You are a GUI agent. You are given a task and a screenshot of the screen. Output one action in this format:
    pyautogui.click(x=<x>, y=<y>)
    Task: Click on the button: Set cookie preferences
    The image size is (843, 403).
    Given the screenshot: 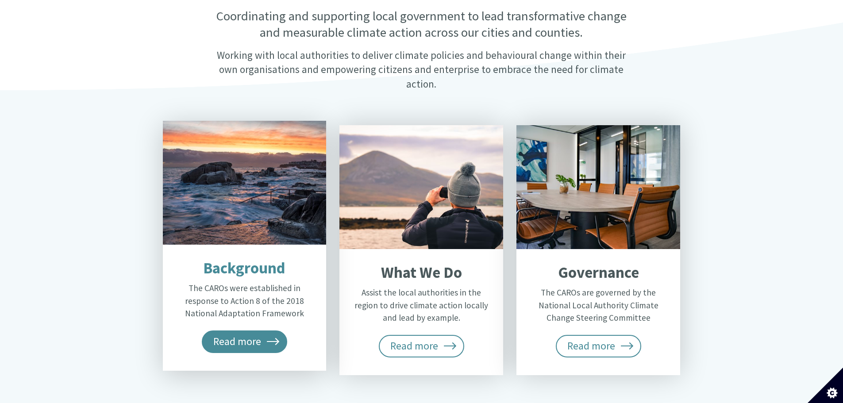 What is the action you would take?
    pyautogui.click(x=825, y=386)
    